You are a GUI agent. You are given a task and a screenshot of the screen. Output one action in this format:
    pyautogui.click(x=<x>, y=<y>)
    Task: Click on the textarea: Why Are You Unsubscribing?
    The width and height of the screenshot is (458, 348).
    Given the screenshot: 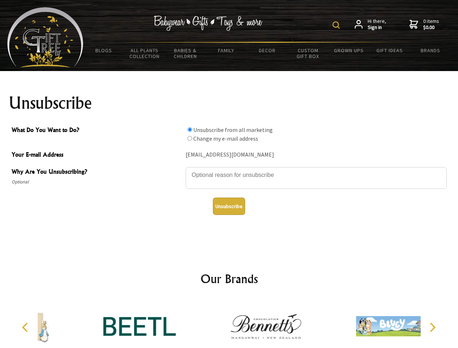 What is the action you would take?
    pyautogui.click(x=316, y=178)
    